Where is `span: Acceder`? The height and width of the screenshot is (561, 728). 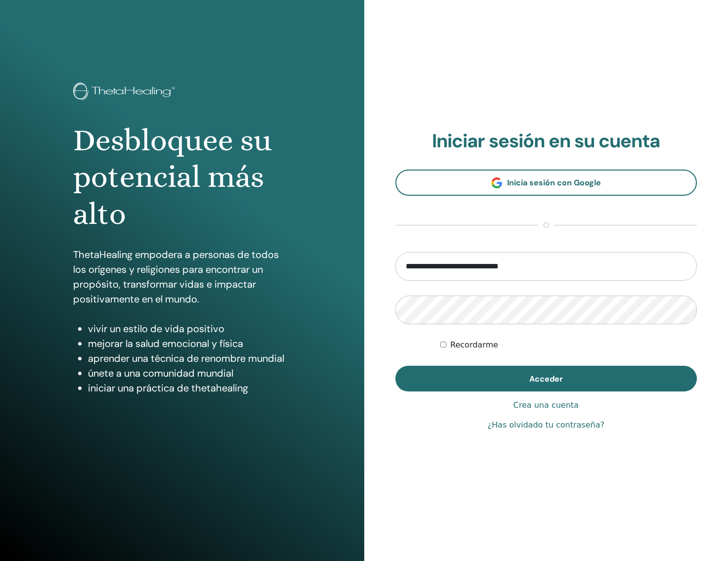
span: Acceder is located at coordinates (546, 379).